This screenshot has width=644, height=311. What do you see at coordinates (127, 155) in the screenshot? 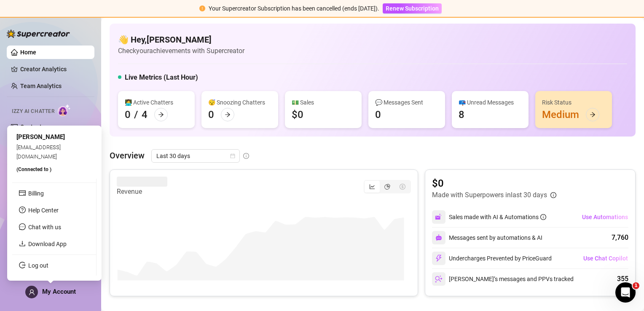
I see `article: Overview` at bounding box center [127, 155].